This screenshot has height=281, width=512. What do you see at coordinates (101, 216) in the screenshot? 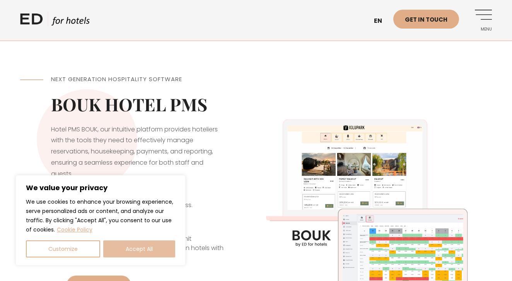
I see `p: We use cookies to enhance your browsing experience, serve personalized ads or content, and analyz...` at bounding box center [101, 216].